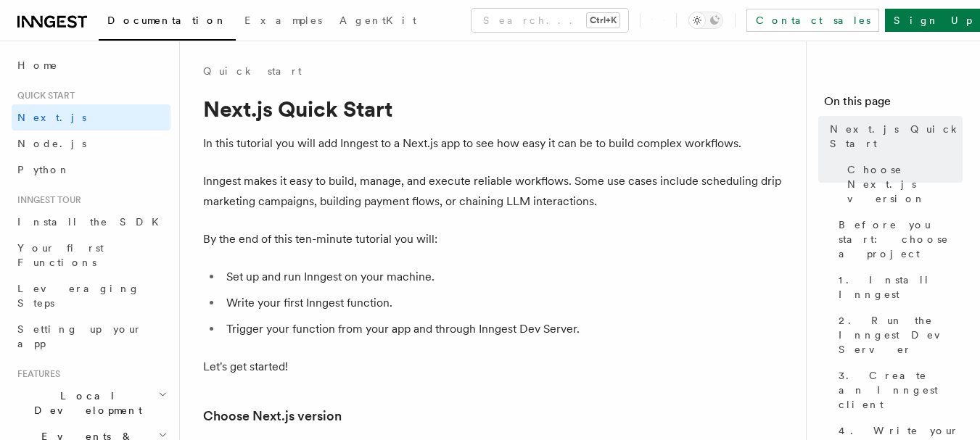 This screenshot has width=980, height=440. Describe the element at coordinates (900, 239) in the screenshot. I see `span: Before you start: choose a project` at that location.